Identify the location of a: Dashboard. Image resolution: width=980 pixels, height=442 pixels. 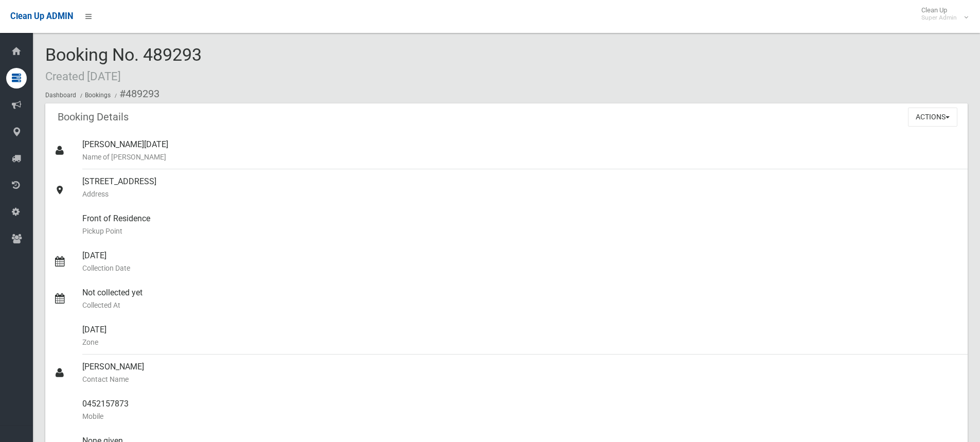
(61, 95).